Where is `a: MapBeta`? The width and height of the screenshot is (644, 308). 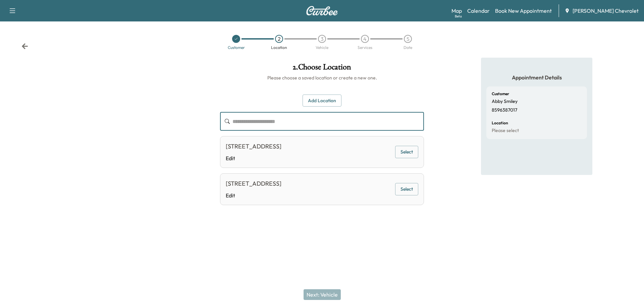 a: MapBeta is located at coordinates (456, 11).